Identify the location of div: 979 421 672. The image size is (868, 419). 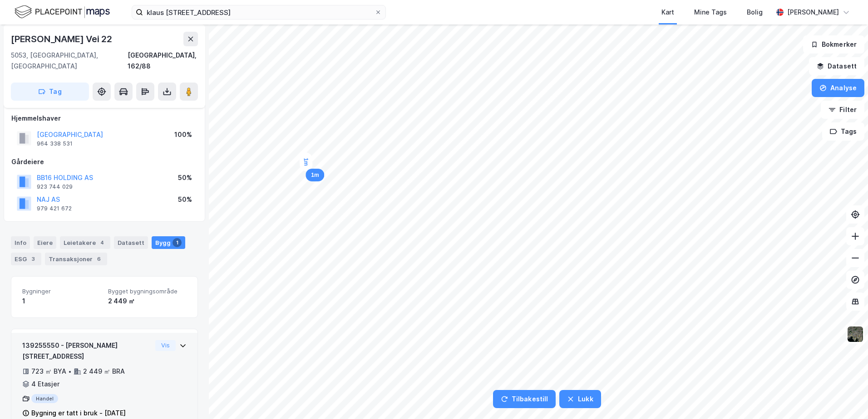
(54, 209).